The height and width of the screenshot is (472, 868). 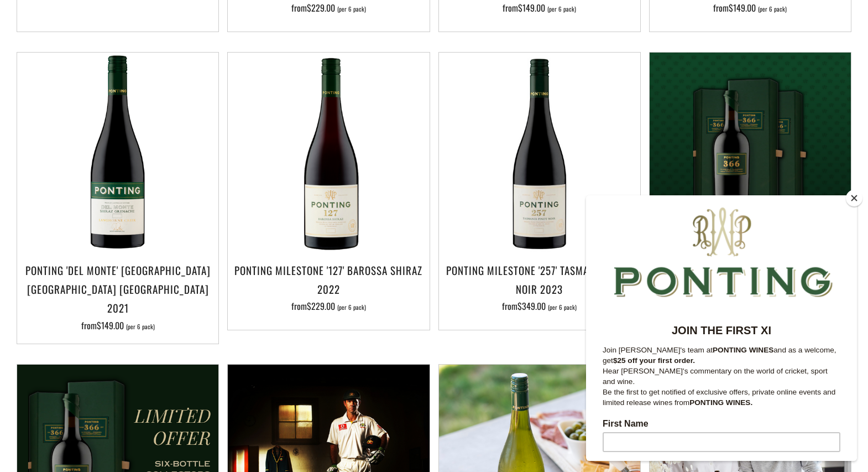 What do you see at coordinates (854, 198) in the screenshot?
I see `button: Close` at bounding box center [854, 198].